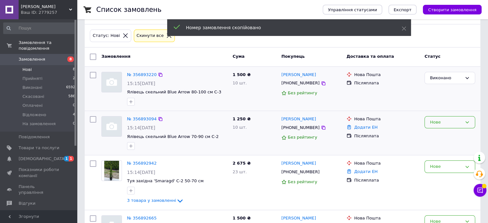 This screenshot has height=223, width=488. What do you see at coordinates (446, 78) in the screenshot?
I see `div: Виконано` at bounding box center [446, 78].